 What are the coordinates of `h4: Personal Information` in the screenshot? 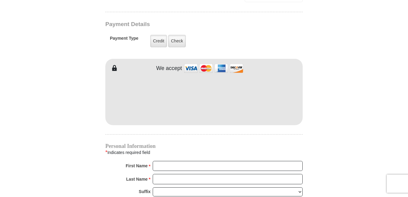 It's located at (204, 146).